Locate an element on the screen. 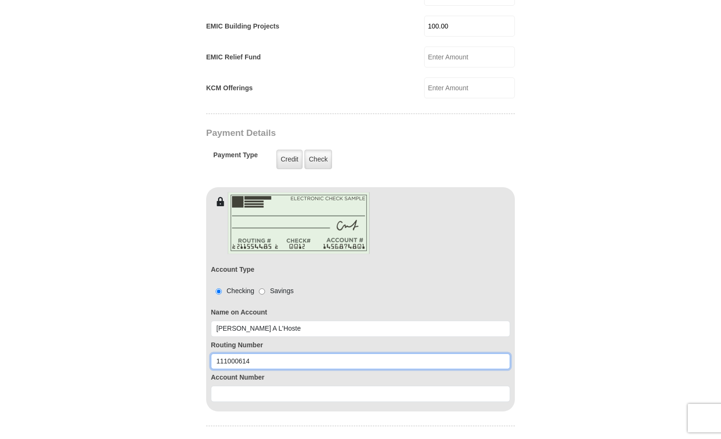  h5: Payment Type is located at coordinates (236, 157).